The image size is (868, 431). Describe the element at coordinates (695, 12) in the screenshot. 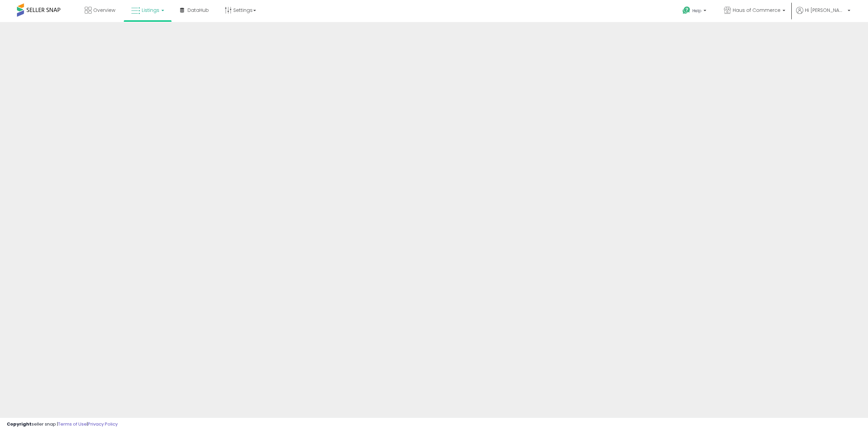

I see `a: Help` at that location.